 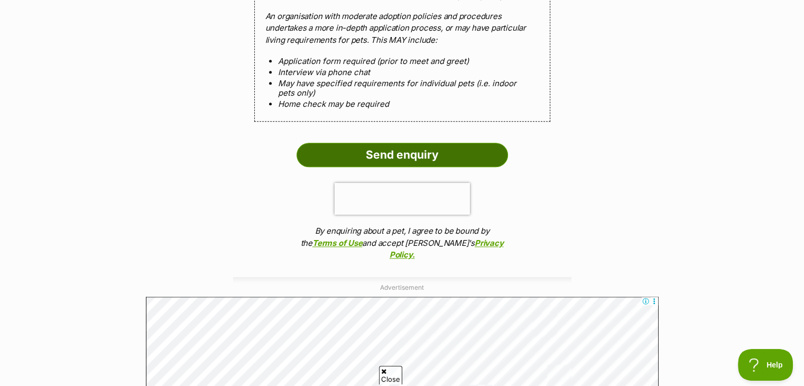 I want to click on li: Home check may be required, so click(x=402, y=104).